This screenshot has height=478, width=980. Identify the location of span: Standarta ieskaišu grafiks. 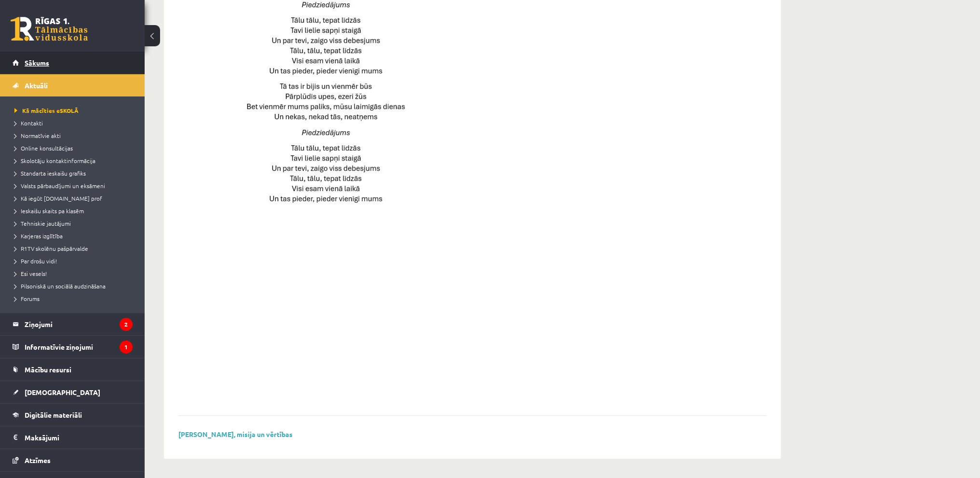
(50, 173).